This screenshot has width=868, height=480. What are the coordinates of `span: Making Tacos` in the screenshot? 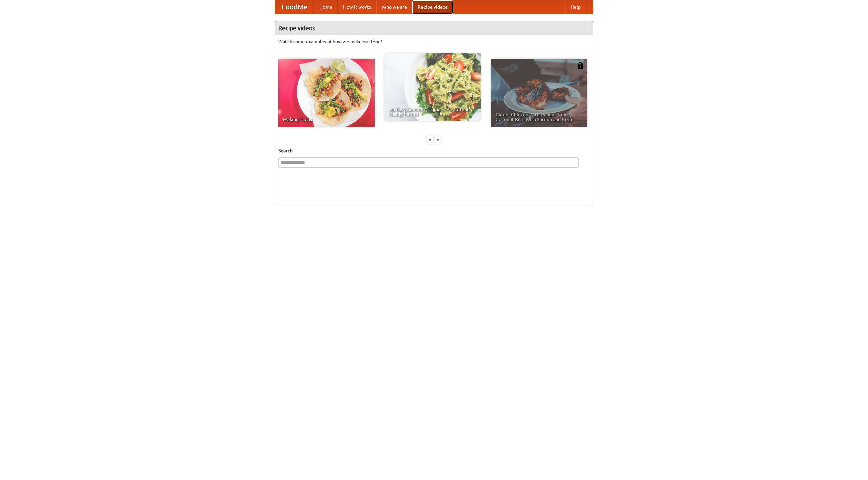 It's located at (327, 120).